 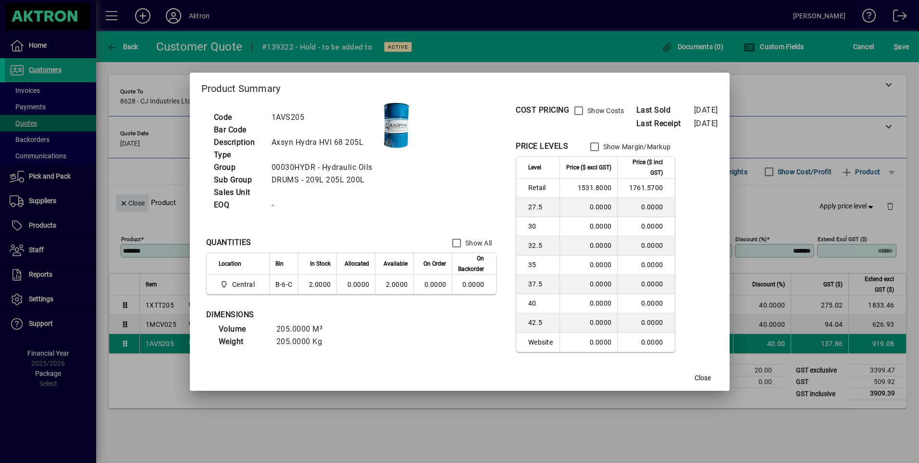 What do you see at coordinates (243, 329) in the screenshot?
I see `td: Volume` at bounding box center [243, 329].